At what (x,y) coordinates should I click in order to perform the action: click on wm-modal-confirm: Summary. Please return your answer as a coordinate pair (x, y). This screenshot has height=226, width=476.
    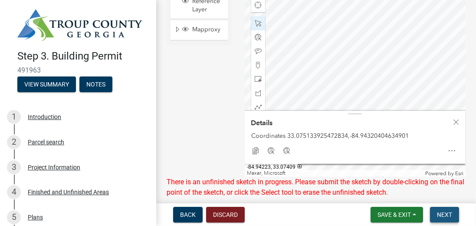
    Looking at the image, I should click on (46, 85).